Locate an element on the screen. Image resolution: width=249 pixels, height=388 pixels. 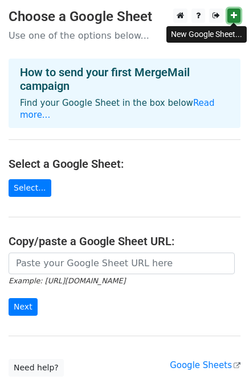
p: Use one of the options below... is located at coordinates (124, 35).